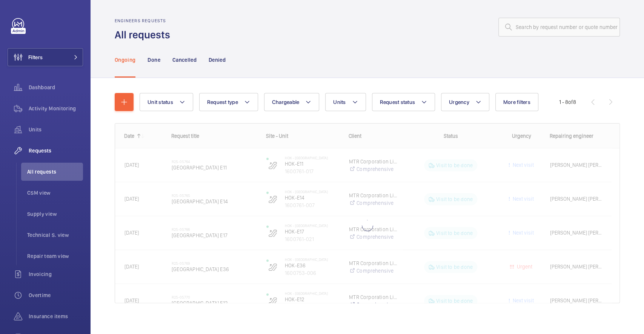  What do you see at coordinates (517, 102) in the screenshot?
I see `span: More filters` at bounding box center [517, 102].